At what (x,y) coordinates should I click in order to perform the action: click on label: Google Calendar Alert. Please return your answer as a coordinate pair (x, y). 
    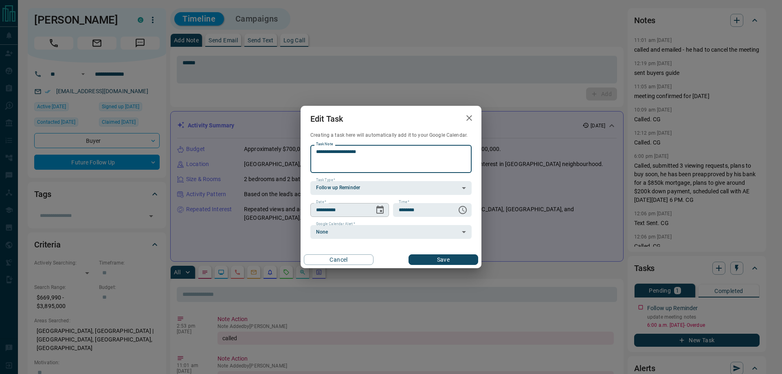
    Looking at the image, I should click on (336, 224).